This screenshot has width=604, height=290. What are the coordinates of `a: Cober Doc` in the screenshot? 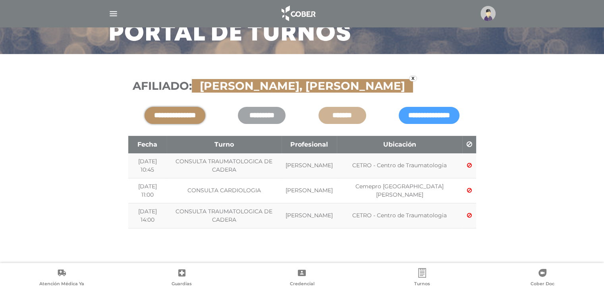 It's located at (542, 278).